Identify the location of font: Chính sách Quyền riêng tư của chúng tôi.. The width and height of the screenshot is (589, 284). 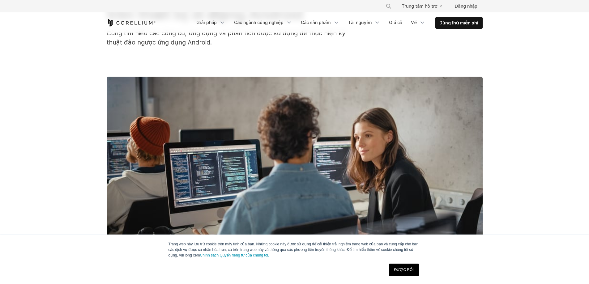
(235, 255).